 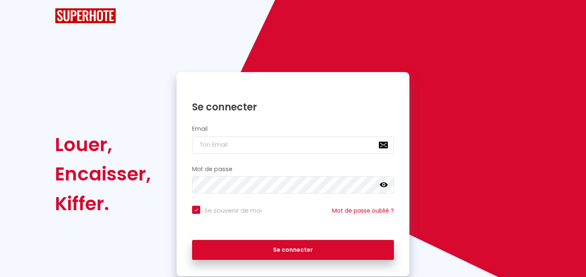 I want to click on a: Mot de passe oublié ?, so click(x=363, y=210).